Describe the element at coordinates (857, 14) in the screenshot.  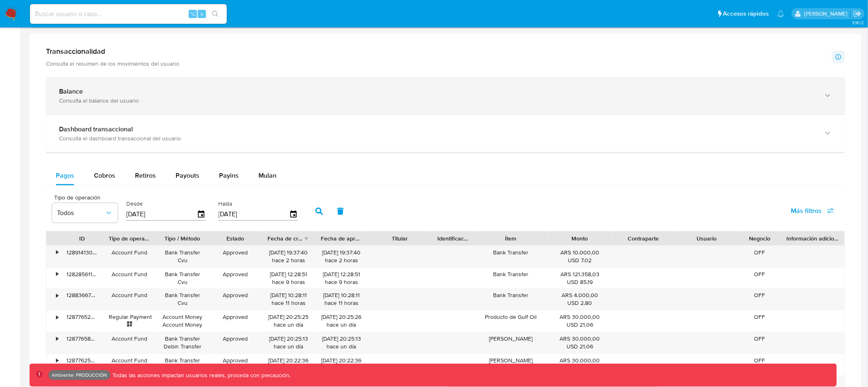
I see `a: Salir` at that location.